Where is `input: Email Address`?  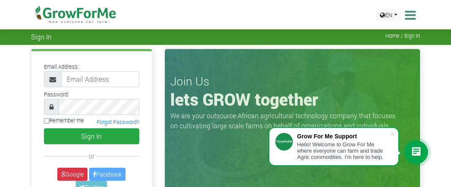
input: Email Address is located at coordinates (100, 79).